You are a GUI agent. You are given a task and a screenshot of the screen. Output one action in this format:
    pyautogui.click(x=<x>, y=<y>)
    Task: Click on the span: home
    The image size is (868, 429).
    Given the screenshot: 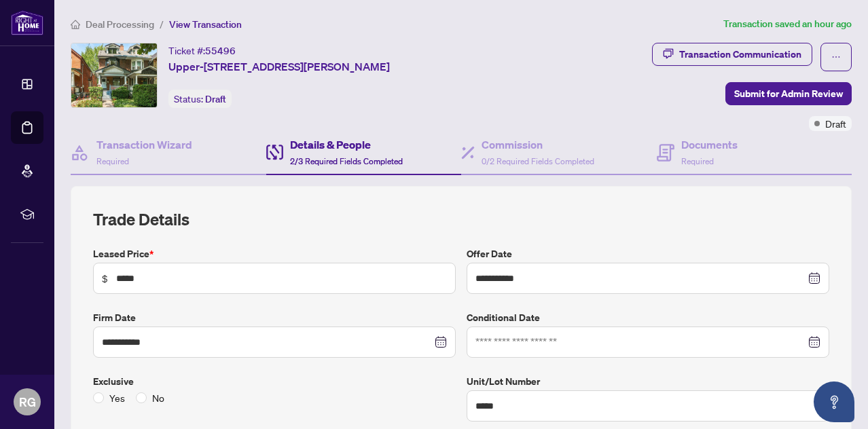 What is the action you would take?
    pyautogui.click(x=75, y=25)
    